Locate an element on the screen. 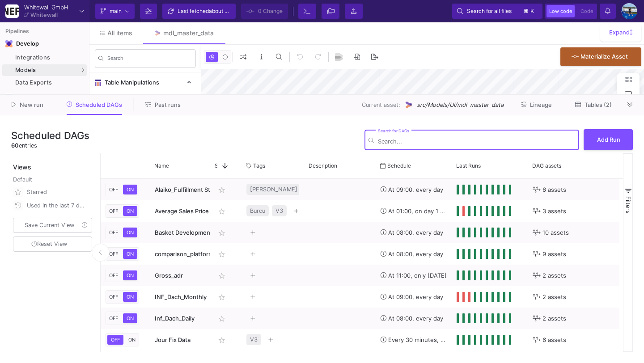 The image size is (644, 363). span: Tables (2) is located at coordinates (598, 105).